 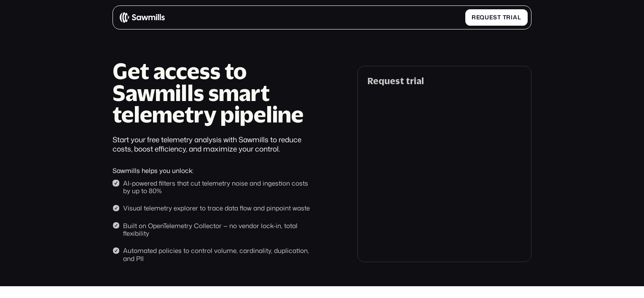 I want to click on div: Automated policies to control volume, cardinality, duplication, and PII, so click(x=218, y=255).